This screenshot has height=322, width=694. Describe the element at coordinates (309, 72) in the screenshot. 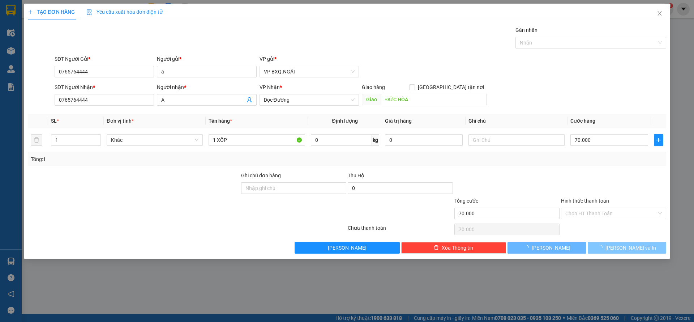

I see `span: VP BXQ.NGÃI` at that location.